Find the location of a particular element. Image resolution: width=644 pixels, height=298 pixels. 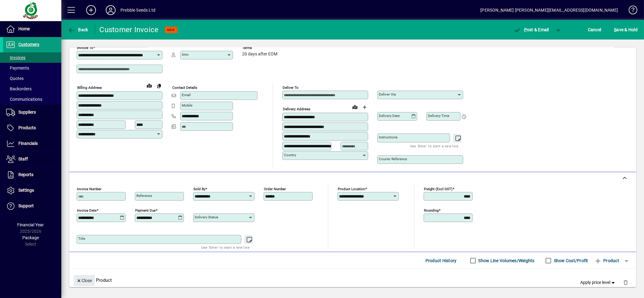

button: Product is located at coordinates (606, 260).